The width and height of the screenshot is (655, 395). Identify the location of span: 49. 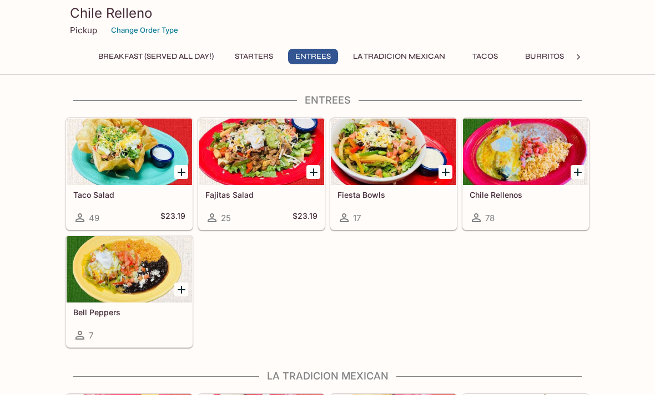
(94, 218).